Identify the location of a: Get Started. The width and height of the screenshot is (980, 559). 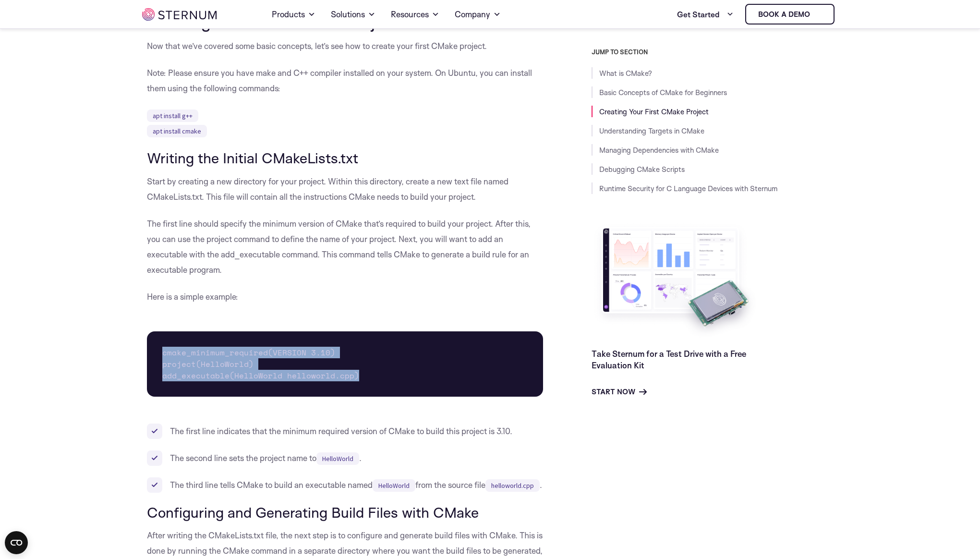
(705, 14).